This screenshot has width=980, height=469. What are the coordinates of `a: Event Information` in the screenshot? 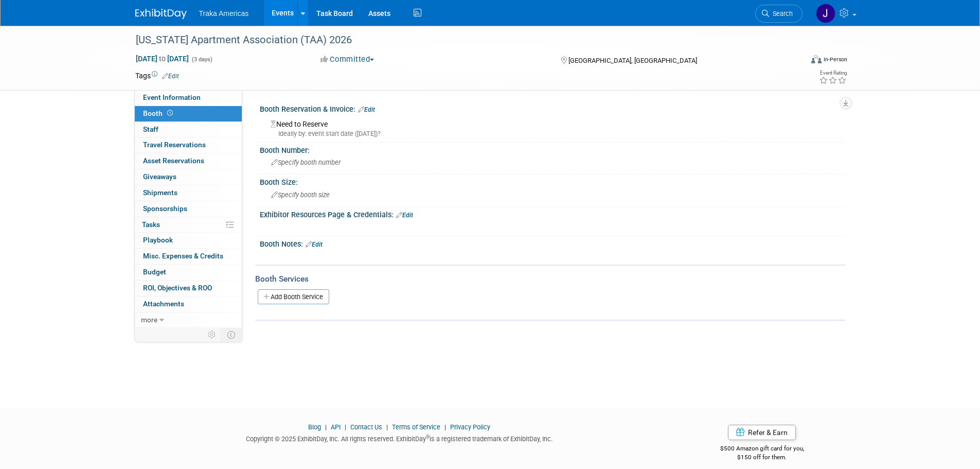 It's located at (189, 98).